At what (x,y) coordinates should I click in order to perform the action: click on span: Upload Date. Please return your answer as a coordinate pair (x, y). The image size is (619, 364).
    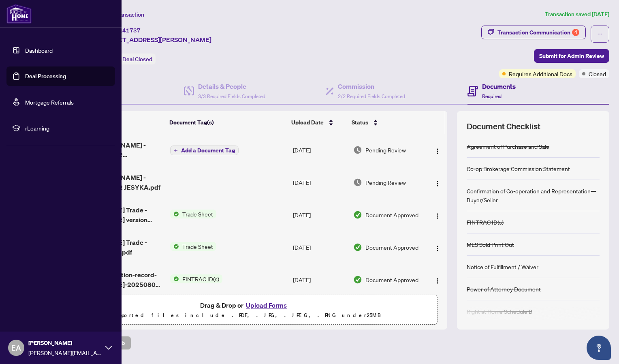
    Looking at the image, I should click on (308, 122).